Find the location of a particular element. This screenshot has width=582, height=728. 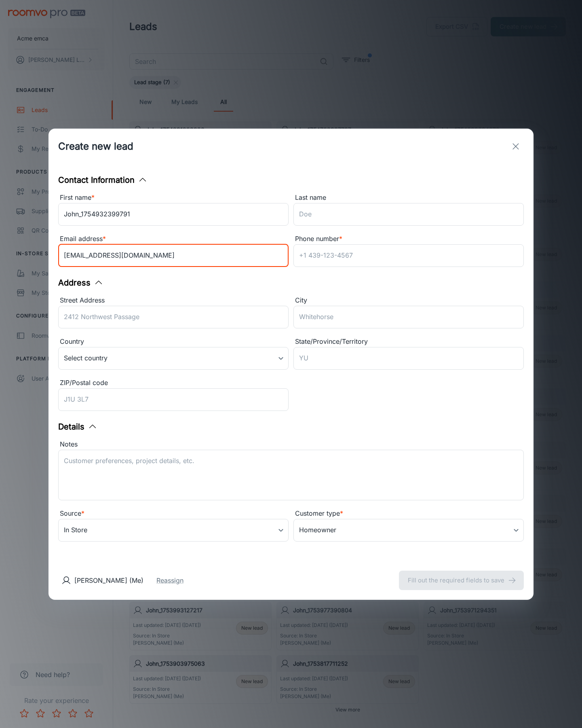

div: First name is located at coordinates (173, 198).